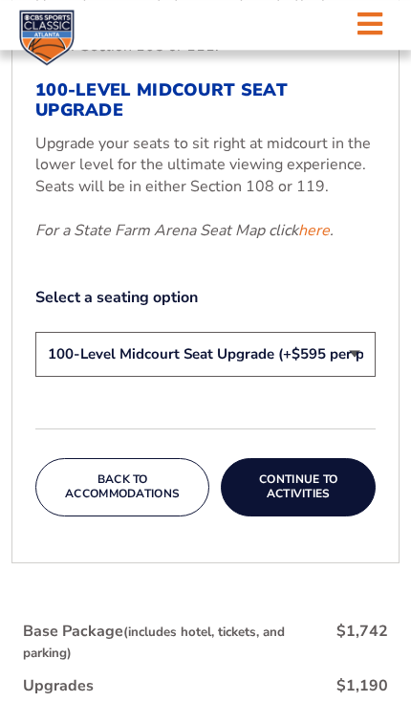 This screenshot has height=702, width=411. What do you see at coordinates (154, 642) in the screenshot?
I see `small: (includes hotel, tickets, and parking)` at bounding box center [154, 642].